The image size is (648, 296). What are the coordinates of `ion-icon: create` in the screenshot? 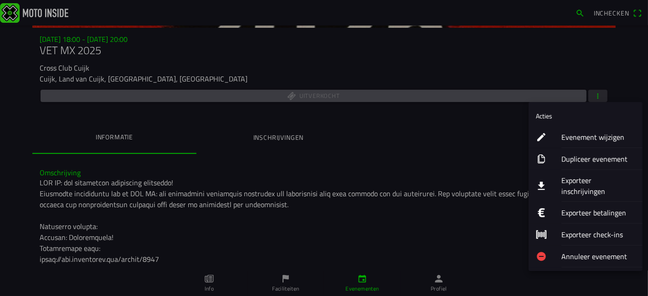 It's located at (541, 137).